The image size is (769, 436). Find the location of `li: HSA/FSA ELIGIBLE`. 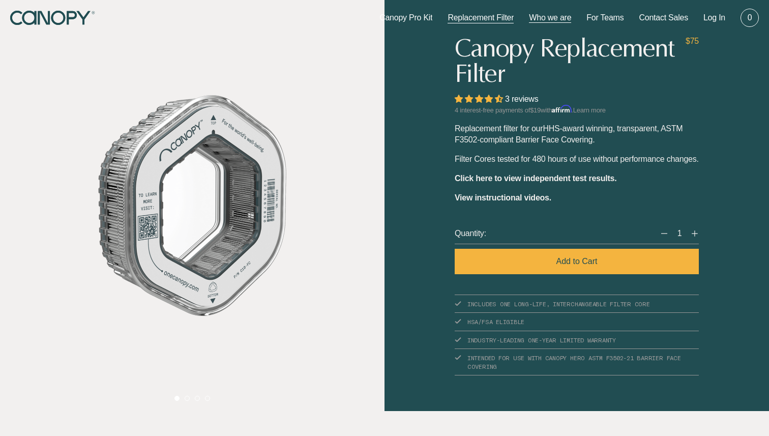

li: HSA/FSA ELIGIBLE is located at coordinates (577, 322).